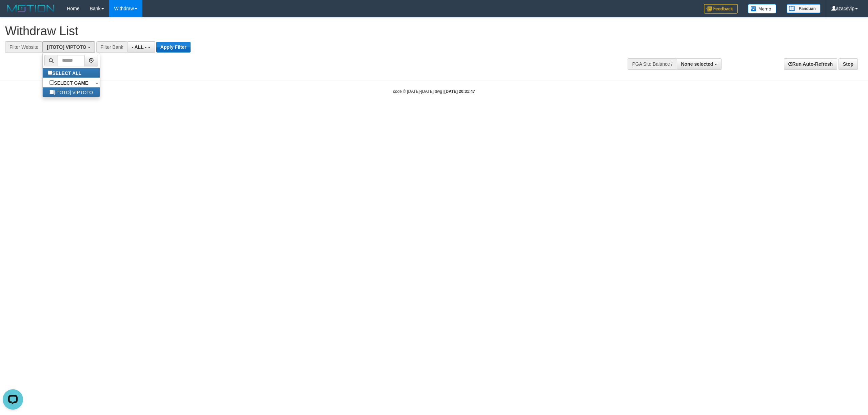  What do you see at coordinates (52, 83) in the screenshot?
I see `input: SELECT GAME` at bounding box center [52, 83].